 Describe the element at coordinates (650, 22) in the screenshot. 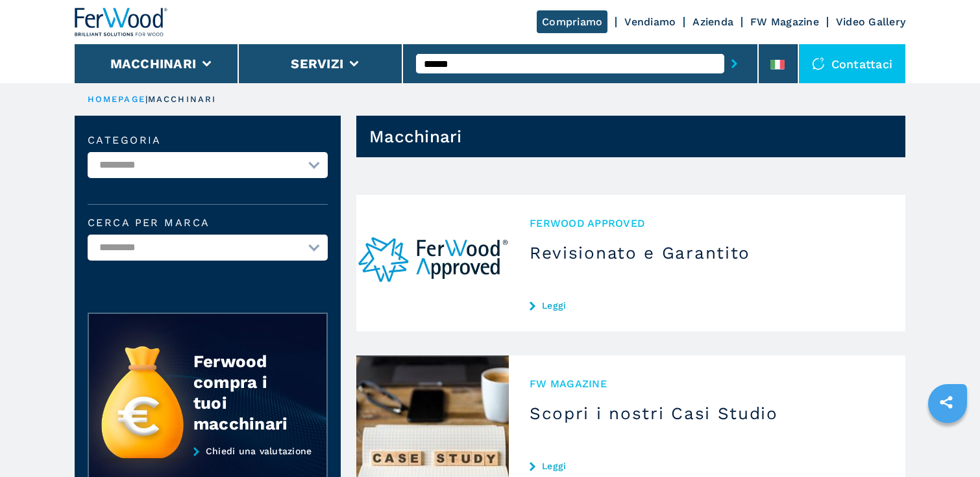

I see `a: Vendiamo` at that location.